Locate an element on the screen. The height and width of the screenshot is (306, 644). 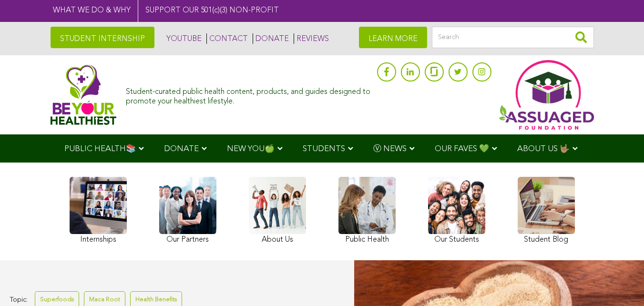
div: Chat Widget is located at coordinates (620, 283).